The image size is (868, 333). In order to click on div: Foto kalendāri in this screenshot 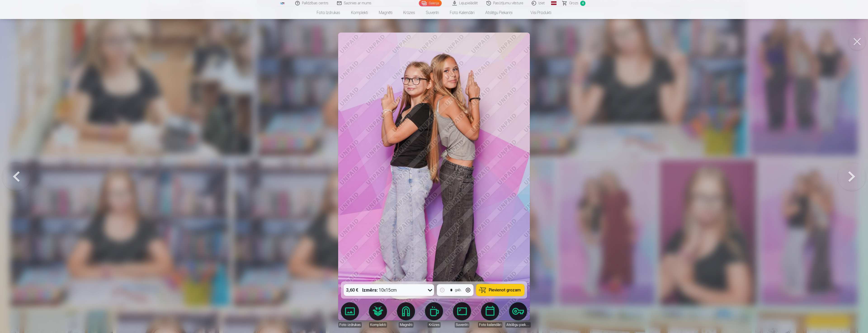, I will do `click(490, 324)`.